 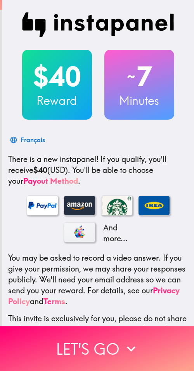 I want to click on span: There is a new instapanel!, so click(x=53, y=159).